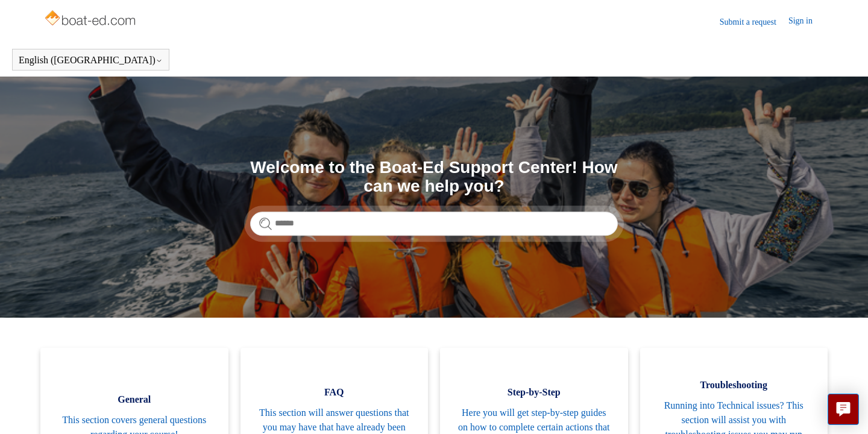 The height and width of the screenshot is (434, 868). I want to click on h1: Welcome to the Boat-Ed Support Center! How can we help you?, so click(434, 177).